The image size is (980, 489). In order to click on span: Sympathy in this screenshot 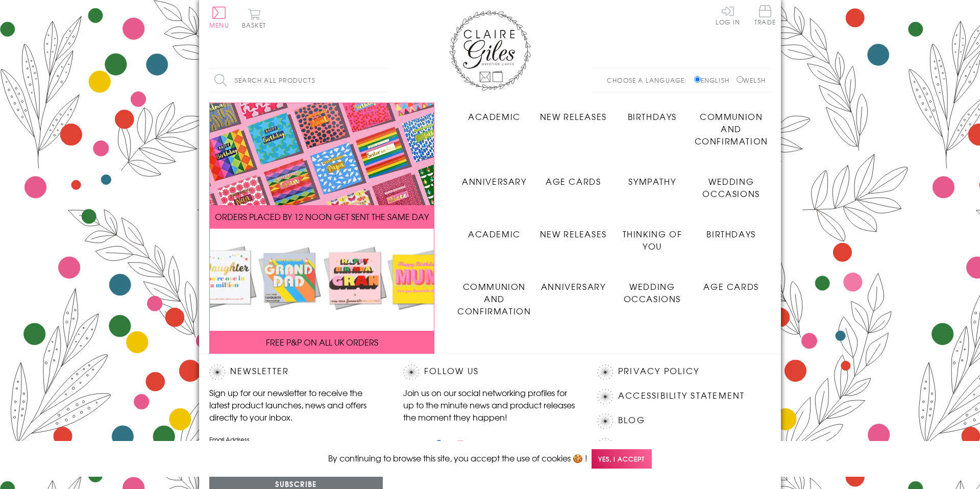, I will do `click(651, 181)`.